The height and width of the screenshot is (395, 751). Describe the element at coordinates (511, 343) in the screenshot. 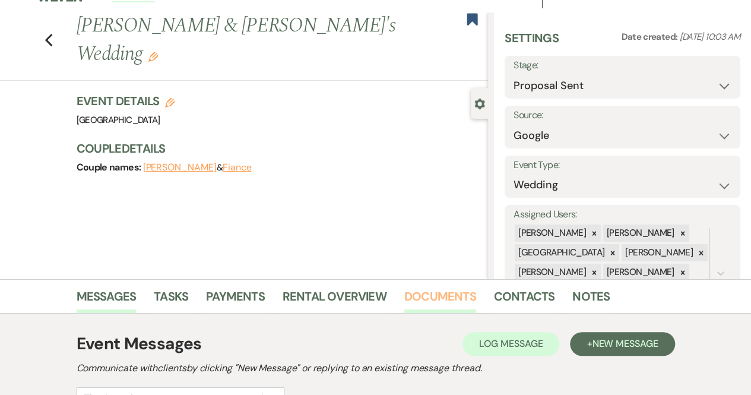

I see `span: Log Message` at that location.